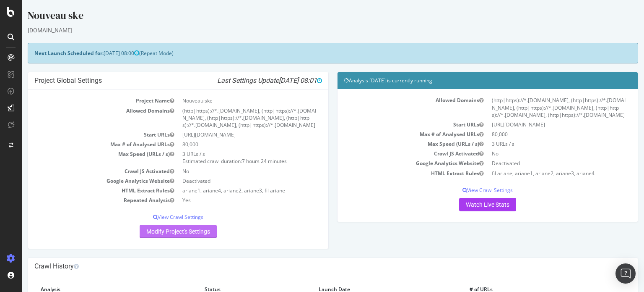 The width and height of the screenshot is (644, 292). I want to click on i: Last Settings Update, so click(248, 81).